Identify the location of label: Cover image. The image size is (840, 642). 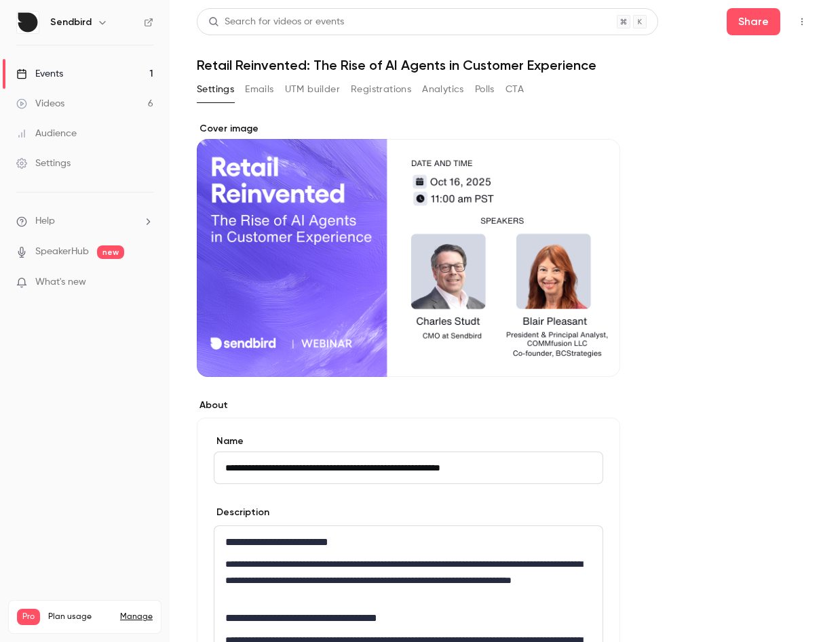
(409, 129).